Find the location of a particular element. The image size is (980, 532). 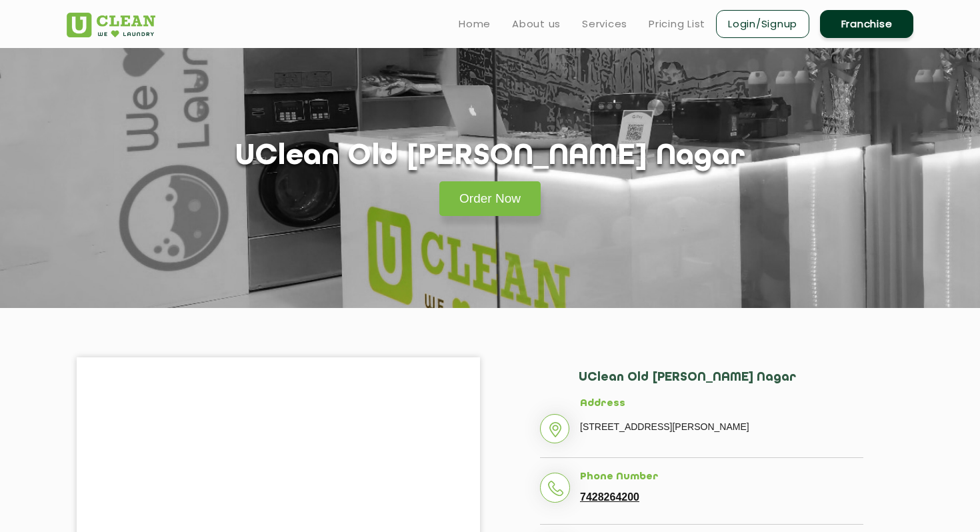

a: 7428264200 is located at coordinates (609, 497).